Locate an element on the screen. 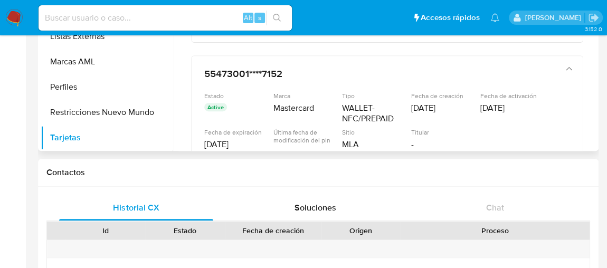  button: search-icon is located at coordinates (277, 18).